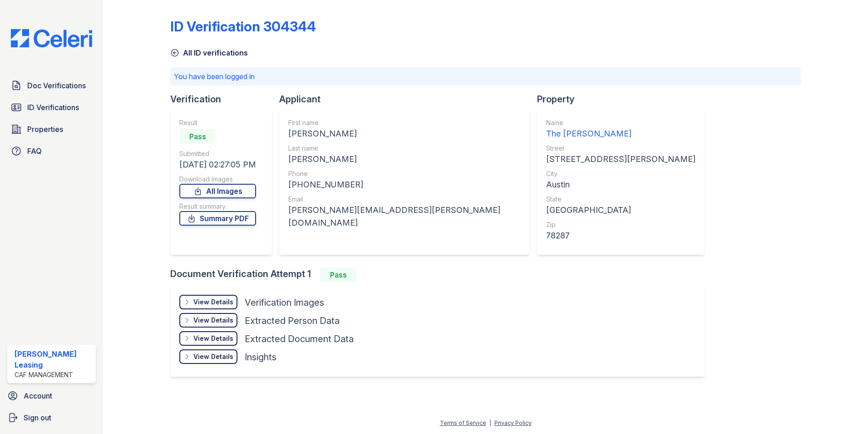 This screenshot has height=434, width=868. Describe the element at coordinates (208, 53) in the screenshot. I see `a: All ID verifications` at that location.